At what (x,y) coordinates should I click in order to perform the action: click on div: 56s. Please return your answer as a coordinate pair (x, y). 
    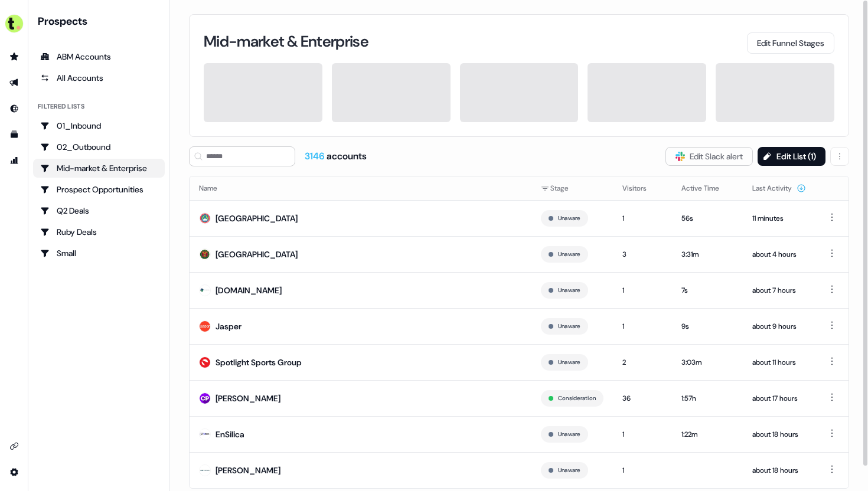
    Looking at the image, I should click on (707, 218).